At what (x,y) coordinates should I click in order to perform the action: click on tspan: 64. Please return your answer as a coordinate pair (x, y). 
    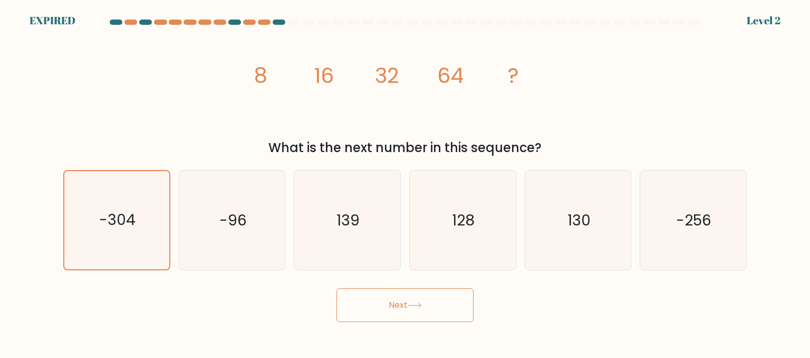
    Looking at the image, I should click on (451, 75).